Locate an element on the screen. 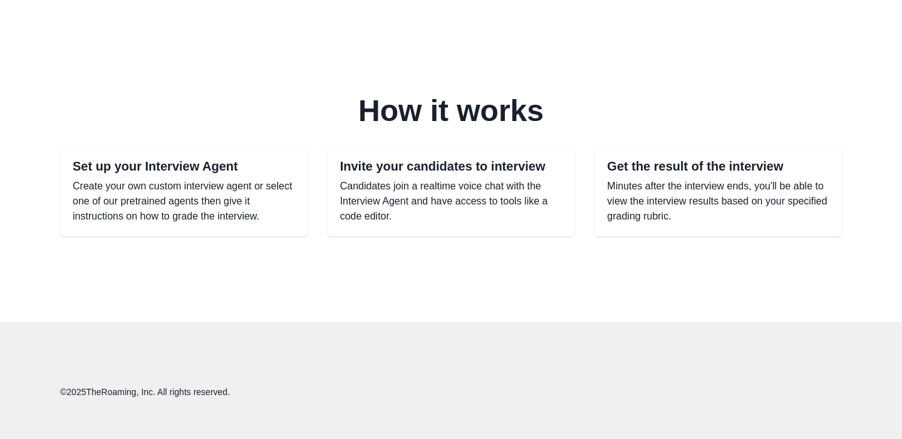 Image resolution: width=902 pixels, height=439 pixels. p: © 2025 TheRoaming, Inc. All rights reserved. is located at coordinates (149, 392).